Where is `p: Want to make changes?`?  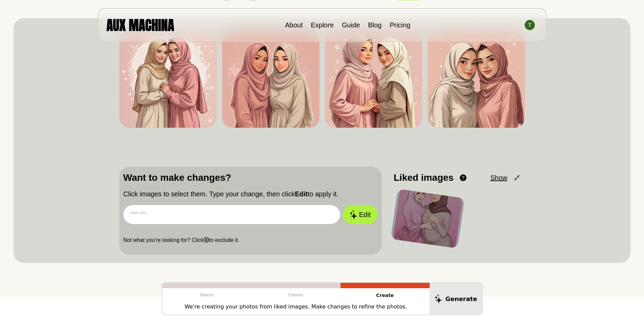 p: Want to make changes? is located at coordinates (251, 178).